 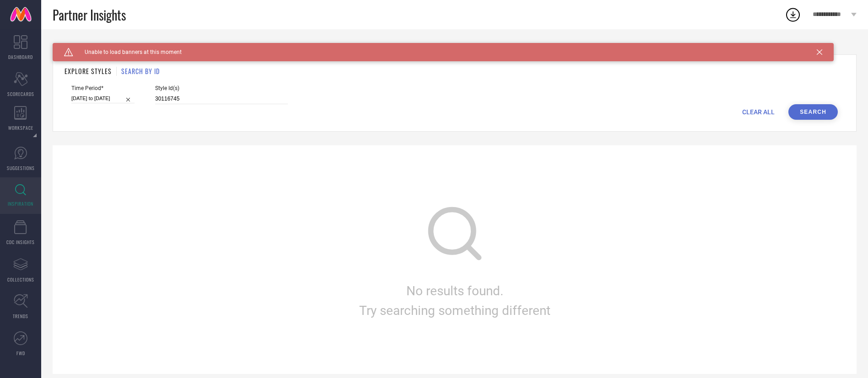 What do you see at coordinates (21, 353) in the screenshot?
I see `span: FWD` at bounding box center [21, 353].